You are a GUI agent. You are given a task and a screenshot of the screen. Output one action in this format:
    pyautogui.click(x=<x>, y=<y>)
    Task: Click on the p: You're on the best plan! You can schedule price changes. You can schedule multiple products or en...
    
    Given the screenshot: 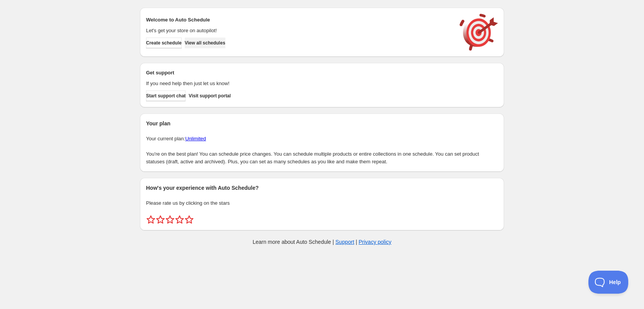 What is the action you would take?
    pyautogui.click(x=322, y=158)
    